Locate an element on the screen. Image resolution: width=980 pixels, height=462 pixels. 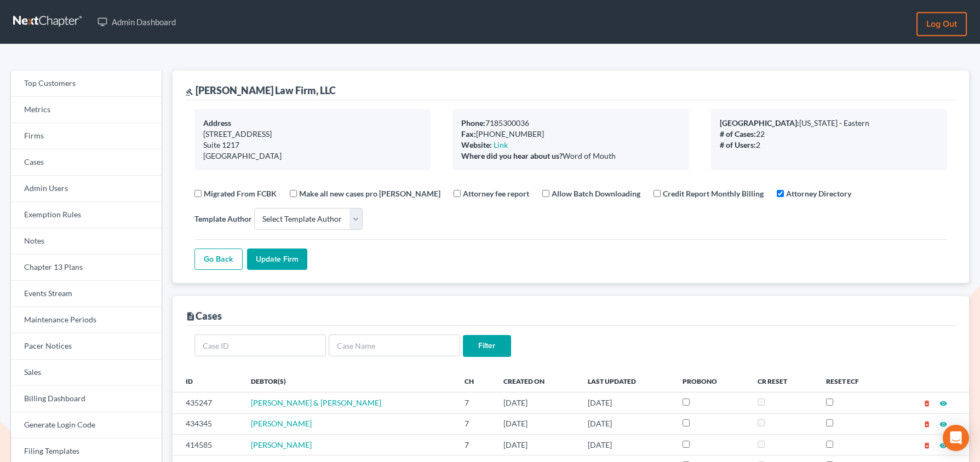
a: Cases is located at coordinates (86, 163).